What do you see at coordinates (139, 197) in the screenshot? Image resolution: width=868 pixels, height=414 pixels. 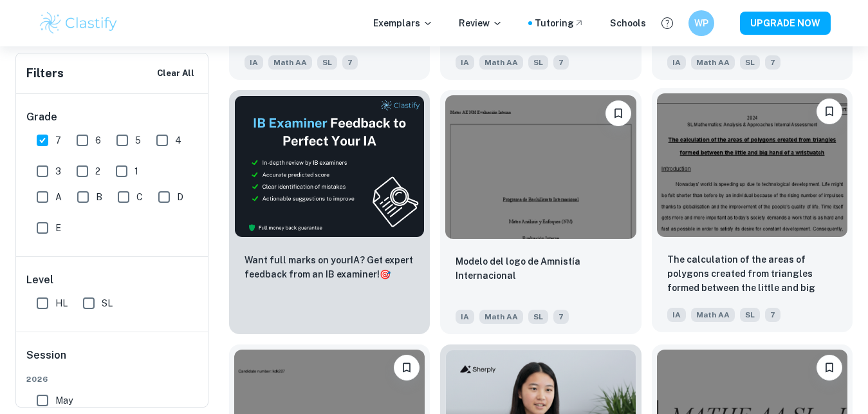 I see `span: C` at bounding box center [139, 197].